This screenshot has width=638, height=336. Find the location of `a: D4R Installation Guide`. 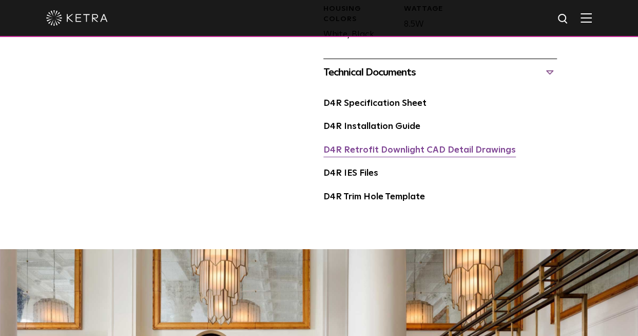

a: D4R Installation Guide is located at coordinates (372, 126).